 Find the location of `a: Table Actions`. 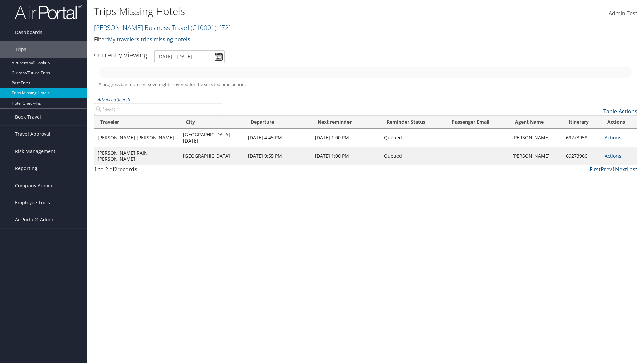

a: Table Actions is located at coordinates (620, 111).